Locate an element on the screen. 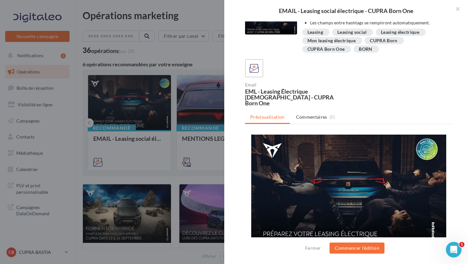  span: (0) is located at coordinates (332, 117).